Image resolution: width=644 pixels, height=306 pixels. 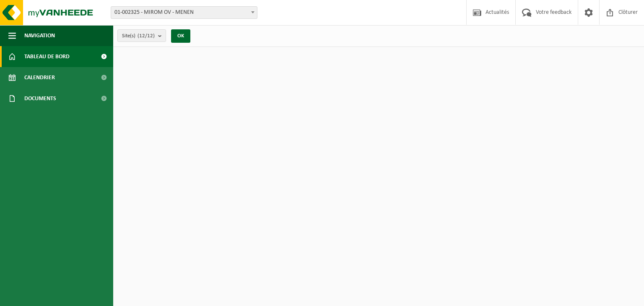 What do you see at coordinates (40, 99) in the screenshot?
I see `span: Documents` at bounding box center [40, 99].